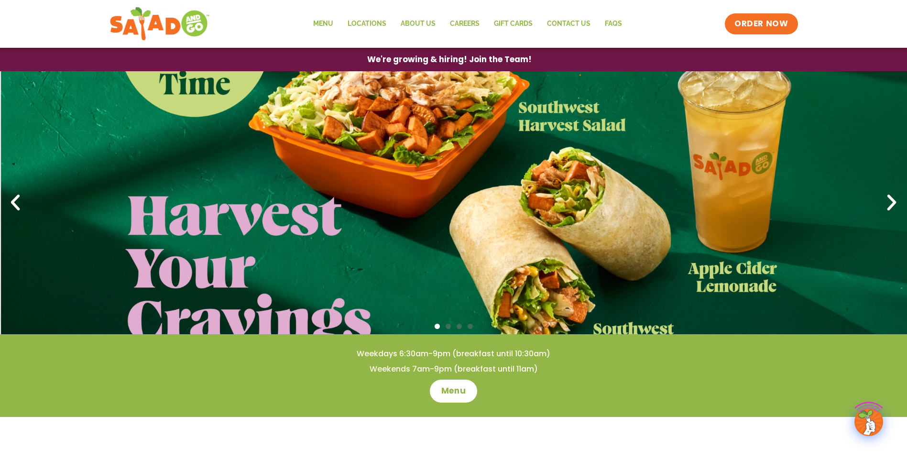 This screenshot has width=907, height=460. I want to click on a: Careers, so click(465, 24).